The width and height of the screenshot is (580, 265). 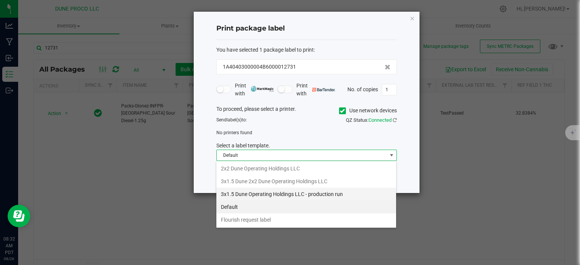 What do you see at coordinates (362, 89) in the screenshot?
I see `span: No. of copies` at bounding box center [362, 89].